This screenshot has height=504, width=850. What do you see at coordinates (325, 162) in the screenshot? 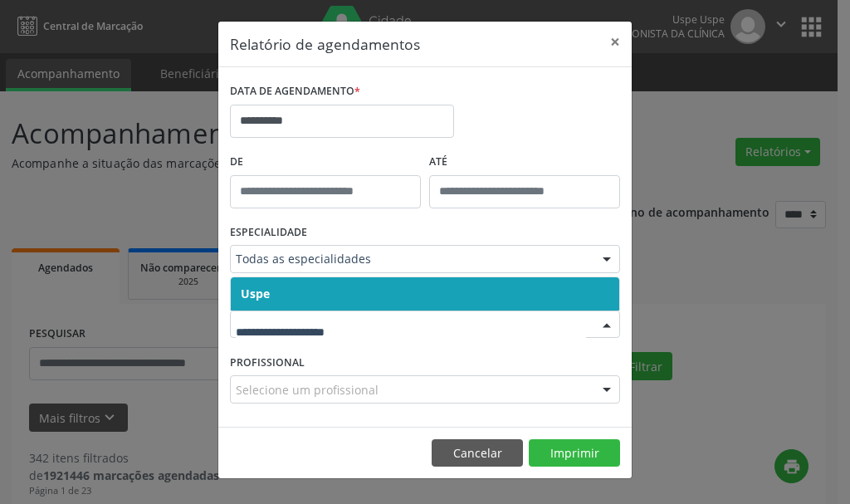
I see `label: De` at bounding box center [325, 162].